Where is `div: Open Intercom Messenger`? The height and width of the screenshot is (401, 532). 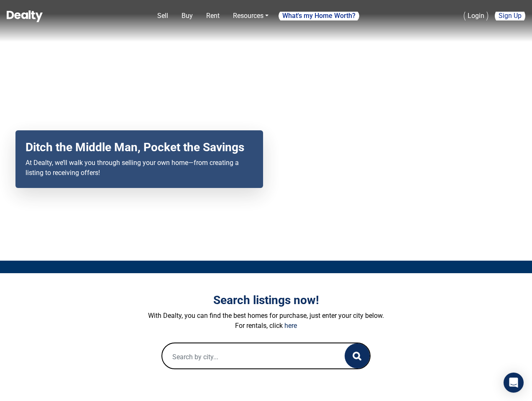 div: Open Intercom Messenger is located at coordinates (513, 383).